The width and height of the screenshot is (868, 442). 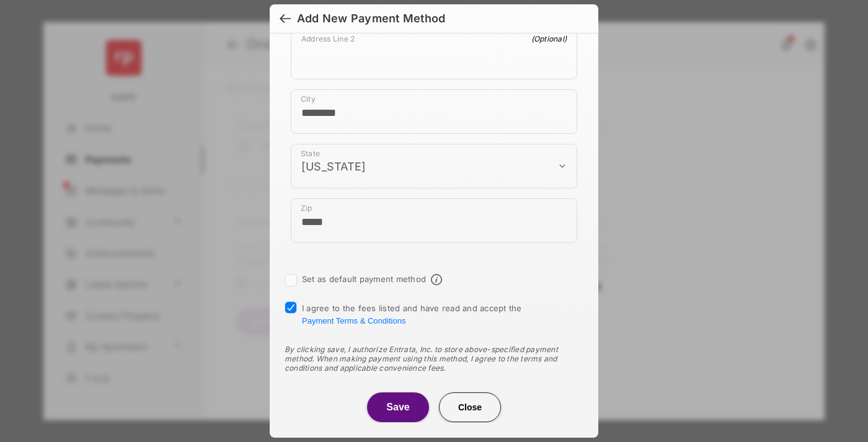 What do you see at coordinates (354, 321) in the screenshot?
I see `button: I agree to the fees listed and have read and accept the` at bounding box center [354, 321].